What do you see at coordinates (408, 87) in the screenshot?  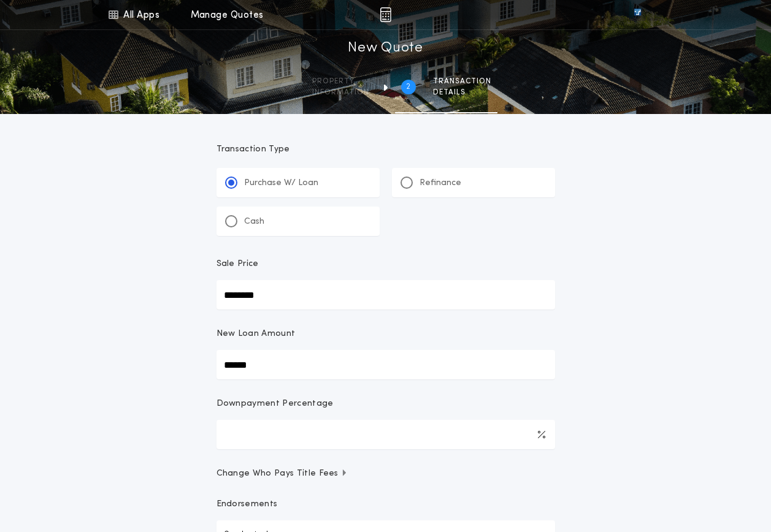 I see `h2: 2` at bounding box center [408, 87].